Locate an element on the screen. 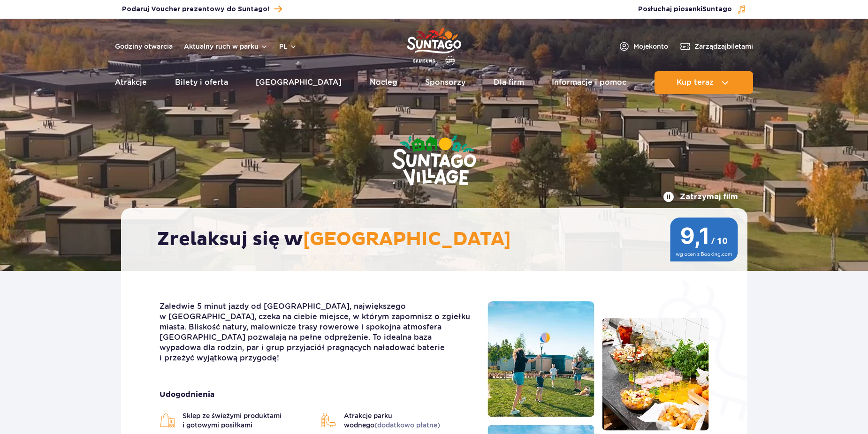 The image size is (868, 434). span: Sklep ze świeżymi produktami i gotowymi posiłkami is located at coordinates (247, 420).